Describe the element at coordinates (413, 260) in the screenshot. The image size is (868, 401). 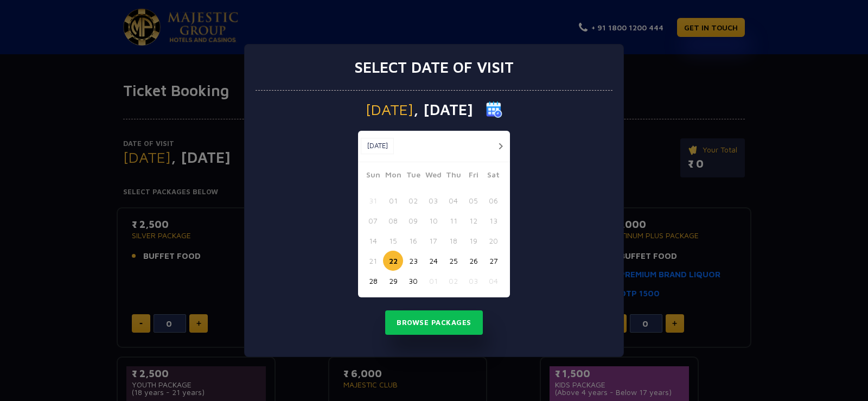
I see `button: 23` at that location.